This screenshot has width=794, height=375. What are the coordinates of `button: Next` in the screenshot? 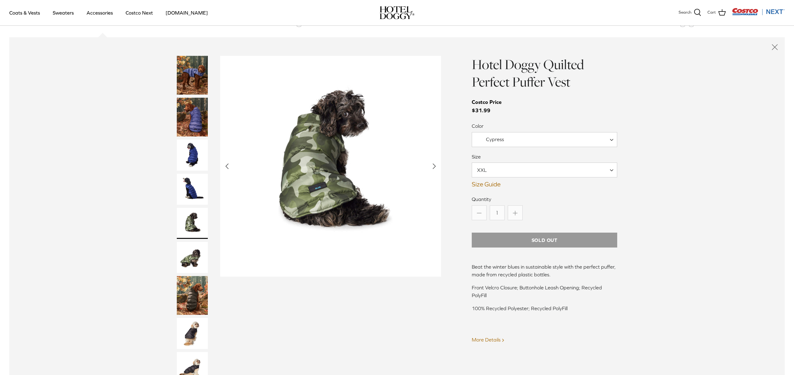 It's located at (434, 166).